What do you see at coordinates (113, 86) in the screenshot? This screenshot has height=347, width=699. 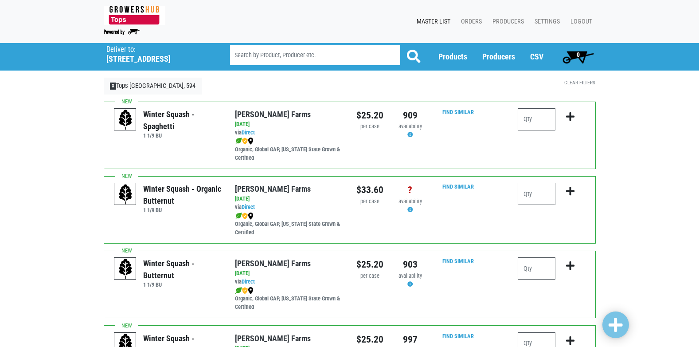 I see `span: X` at bounding box center [113, 86].